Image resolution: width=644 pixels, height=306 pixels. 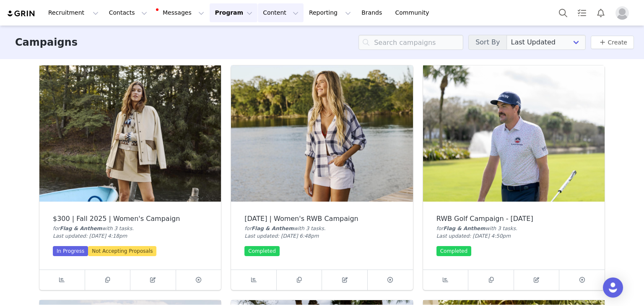 I want to click on button: Recruitment, so click(x=74, y=13).